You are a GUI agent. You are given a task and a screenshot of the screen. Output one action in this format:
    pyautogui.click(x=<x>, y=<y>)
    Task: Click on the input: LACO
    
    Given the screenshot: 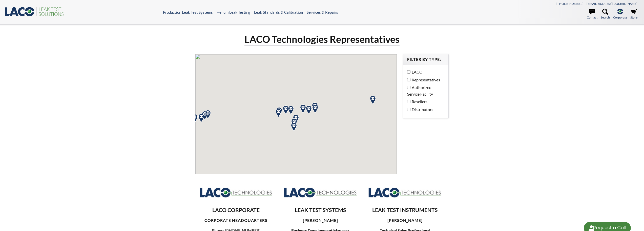 What is the action you would take?
    pyautogui.click(x=409, y=72)
    